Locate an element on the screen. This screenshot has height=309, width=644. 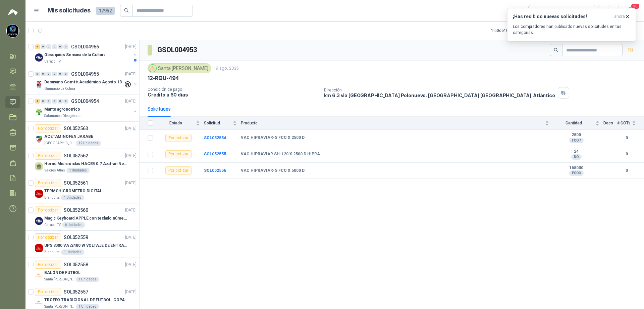
p: Manto agronomico is located at coordinates (62, 109).